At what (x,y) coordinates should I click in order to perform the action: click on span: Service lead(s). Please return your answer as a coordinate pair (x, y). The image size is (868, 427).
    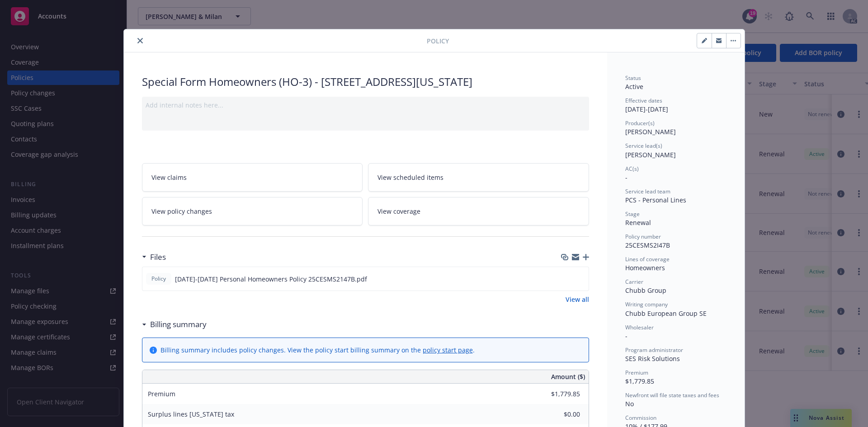
    Looking at the image, I should click on (643, 146).